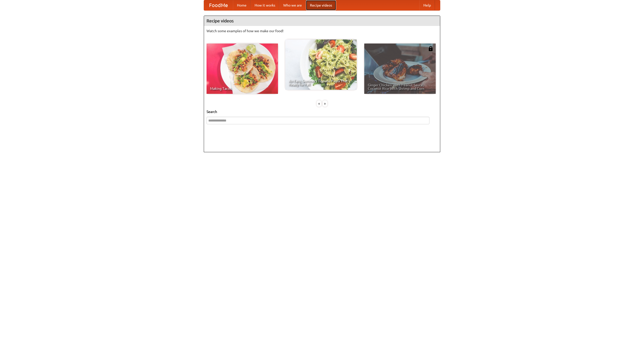 Image resolution: width=644 pixels, height=356 pixels. What do you see at coordinates (321, 5) in the screenshot?
I see `a: Recipe videos` at bounding box center [321, 5].